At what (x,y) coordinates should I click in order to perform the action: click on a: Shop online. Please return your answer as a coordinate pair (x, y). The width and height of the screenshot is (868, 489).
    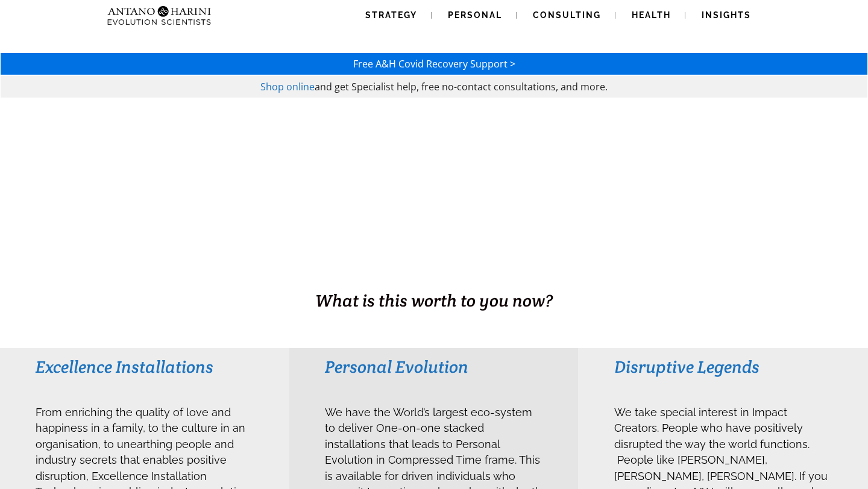
    Looking at the image, I should click on (287, 87).